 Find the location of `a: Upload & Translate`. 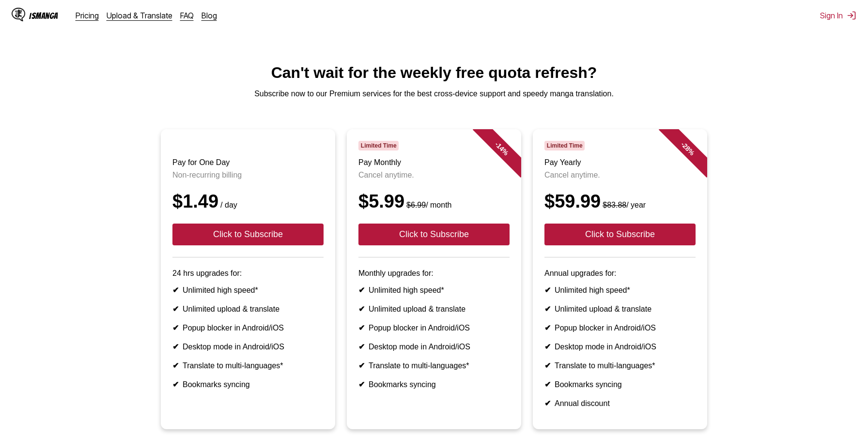

a: Upload & Translate is located at coordinates (139, 16).